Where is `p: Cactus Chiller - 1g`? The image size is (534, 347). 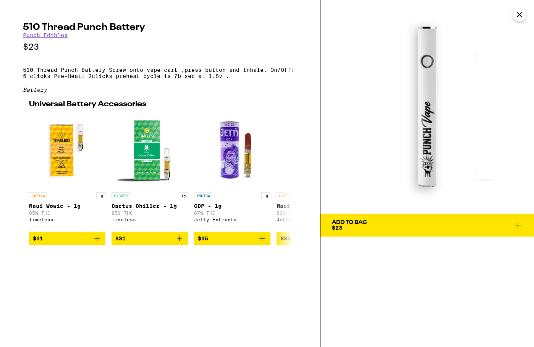 p: Cactus Chiller - 1g is located at coordinates (150, 206).